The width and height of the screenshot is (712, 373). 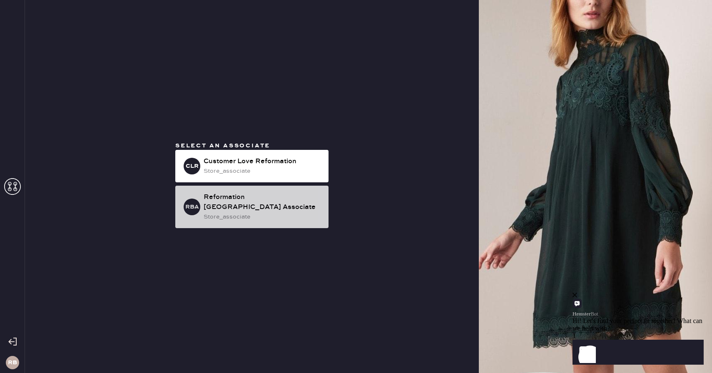 What do you see at coordinates (12, 363) in the screenshot?
I see `h3: RB` at bounding box center [12, 363].